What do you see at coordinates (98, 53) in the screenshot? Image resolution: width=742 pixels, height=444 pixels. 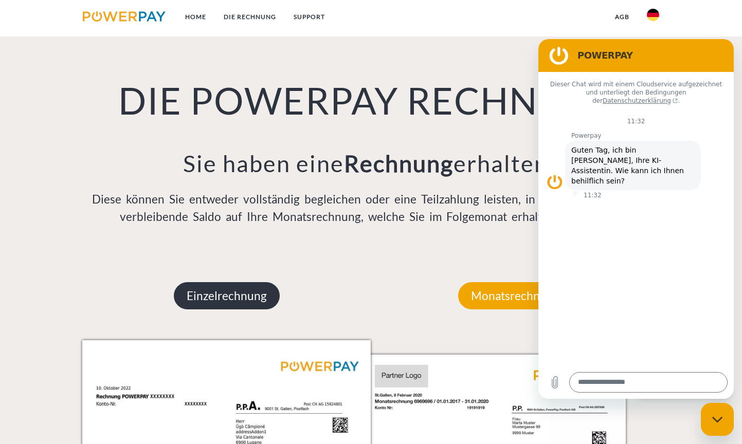 I see `p: Dieser Chat wird mit einem Cloudservice aufgezeichnet und unterliegt den Bedingungen der .` at bounding box center [98, 53].